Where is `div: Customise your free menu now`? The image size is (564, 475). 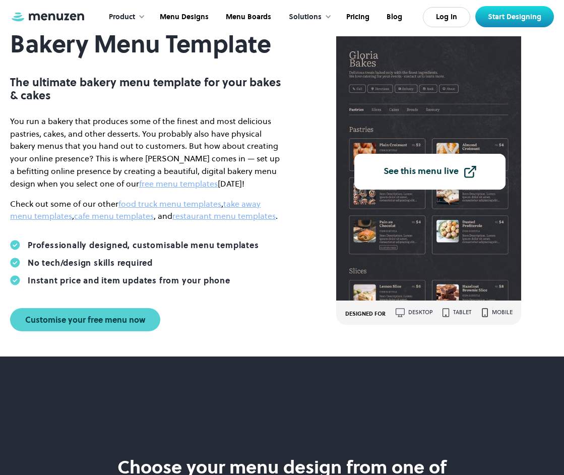 div: Customise your free menu now is located at coordinates (85, 320).